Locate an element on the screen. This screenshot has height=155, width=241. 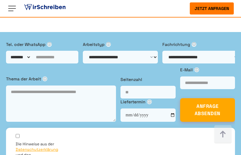
label: Seitenzahl is located at coordinates (148, 79).